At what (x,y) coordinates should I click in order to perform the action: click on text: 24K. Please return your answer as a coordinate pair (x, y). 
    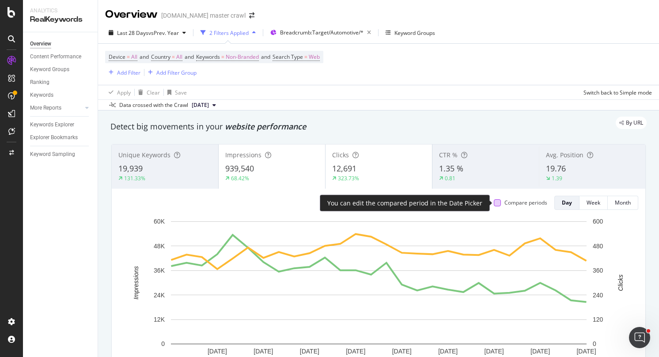
    Looking at the image, I should click on (160, 295).